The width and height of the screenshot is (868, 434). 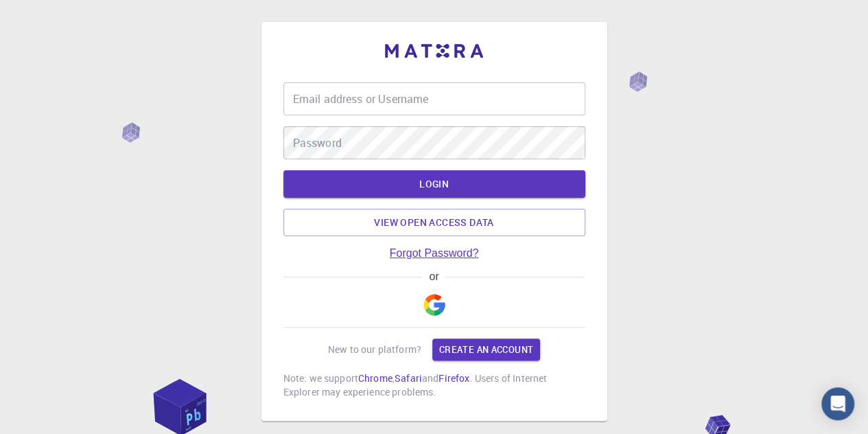 I want to click on span: or, so click(x=434, y=277).